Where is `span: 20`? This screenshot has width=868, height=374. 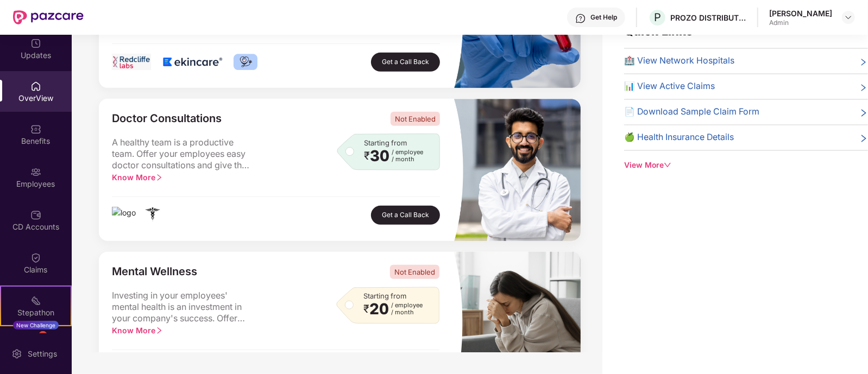
span: 20 is located at coordinates (379, 309).